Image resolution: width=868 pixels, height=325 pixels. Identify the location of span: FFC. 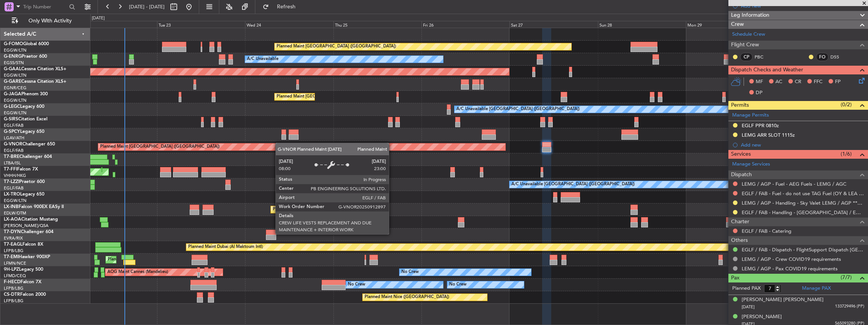
(818, 82).